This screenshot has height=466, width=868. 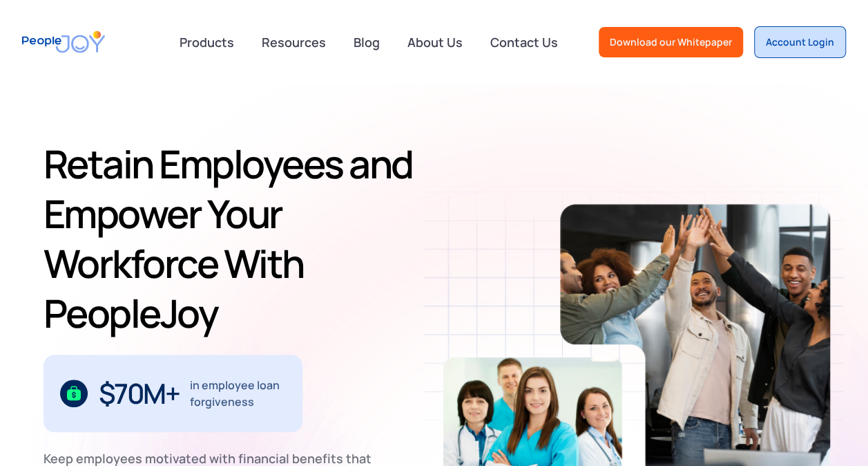 What do you see at coordinates (294, 42) in the screenshot?
I see `a: Resources` at bounding box center [294, 42].